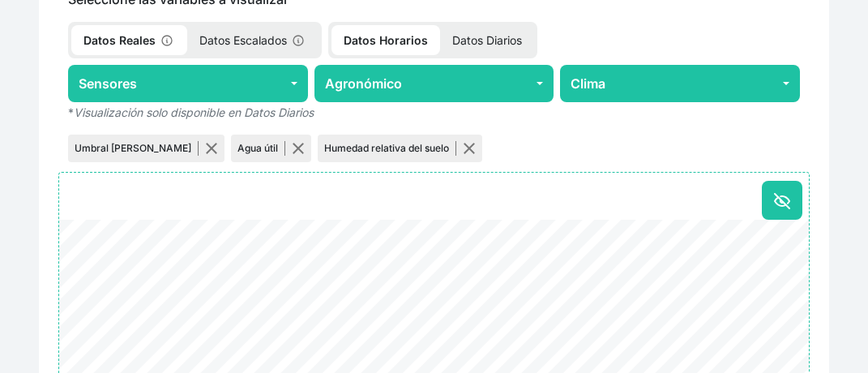 This screenshot has height=373, width=868. Describe the element at coordinates (681, 84) in the screenshot. I see `button: Clima` at that location.